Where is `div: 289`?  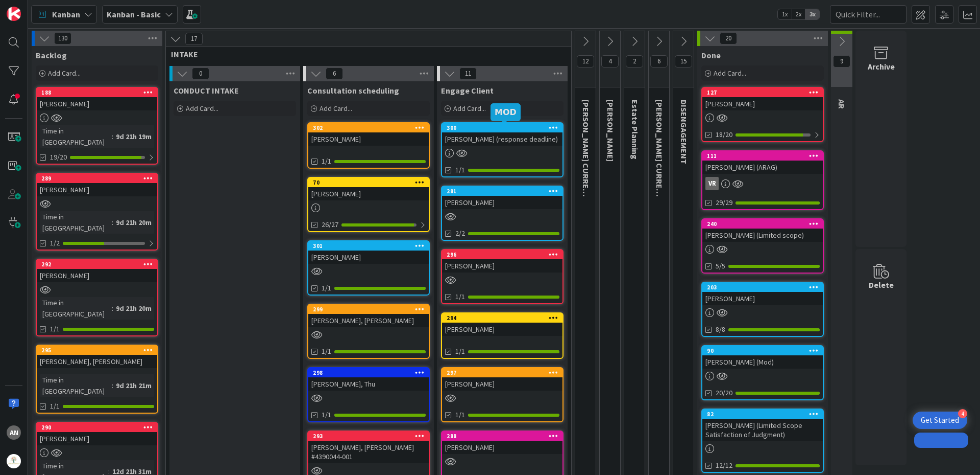
div: 289 is located at coordinates (99, 179).